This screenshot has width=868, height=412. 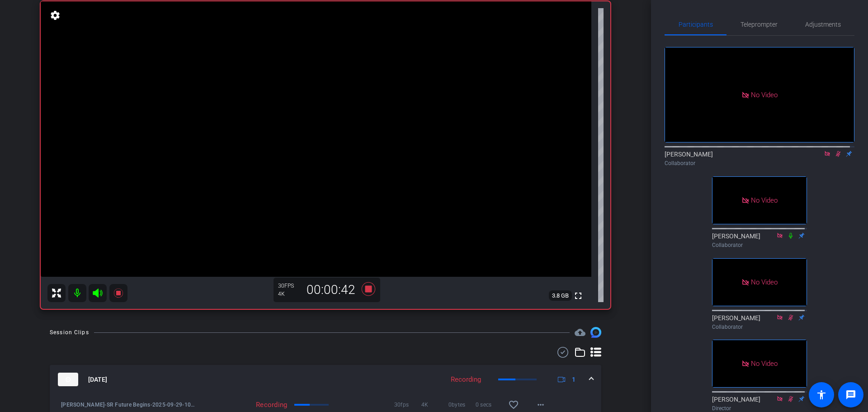 What do you see at coordinates (823, 24) in the screenshot?
I see `span: Adjustments` at bounding box center [823, 24].